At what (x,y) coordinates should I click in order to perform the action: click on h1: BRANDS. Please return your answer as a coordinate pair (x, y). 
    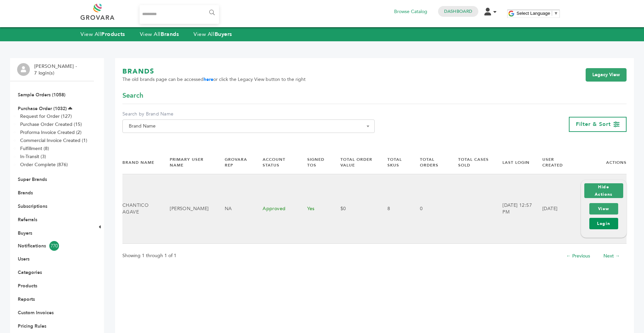
    Looking at the image, I should click on (214, 71).